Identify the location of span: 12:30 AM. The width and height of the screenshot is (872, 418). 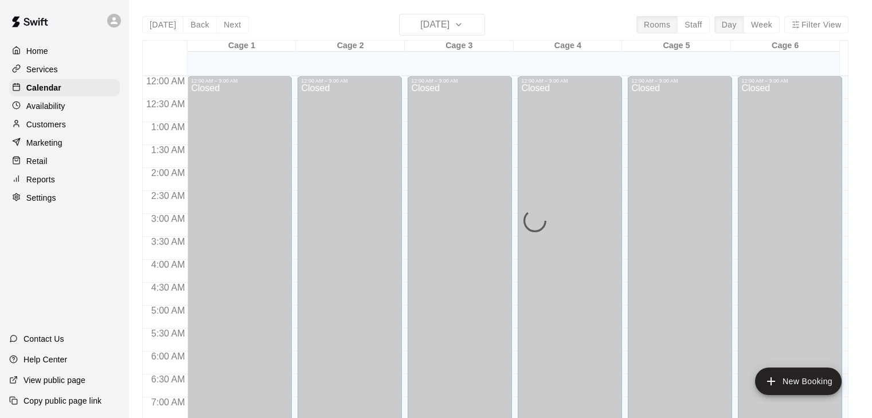
(166, 104).